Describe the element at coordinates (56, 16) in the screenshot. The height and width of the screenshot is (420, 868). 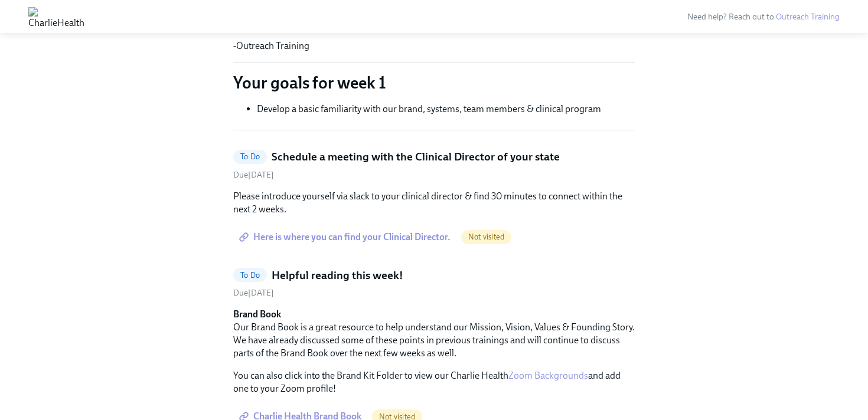
I see `img: CharlieHealth` at that location.